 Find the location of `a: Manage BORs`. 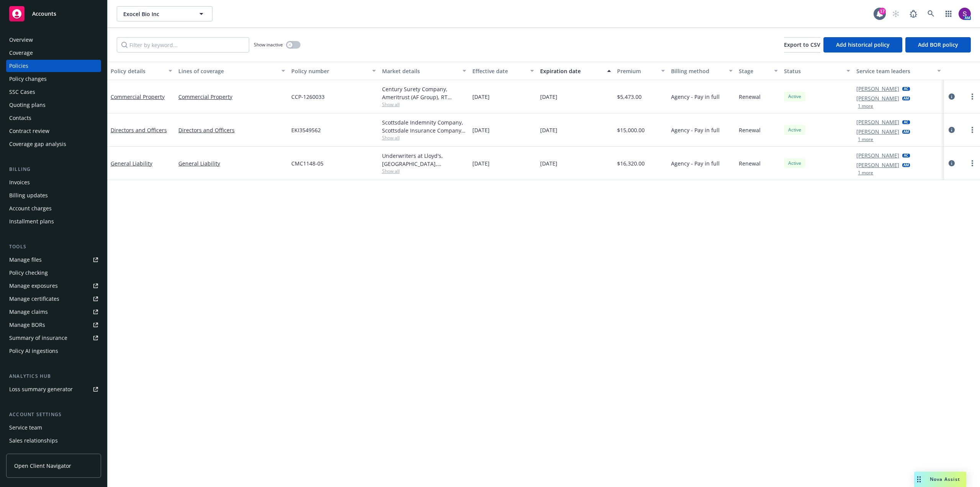

a: Manage BORs is located at coordinates (54, 325).